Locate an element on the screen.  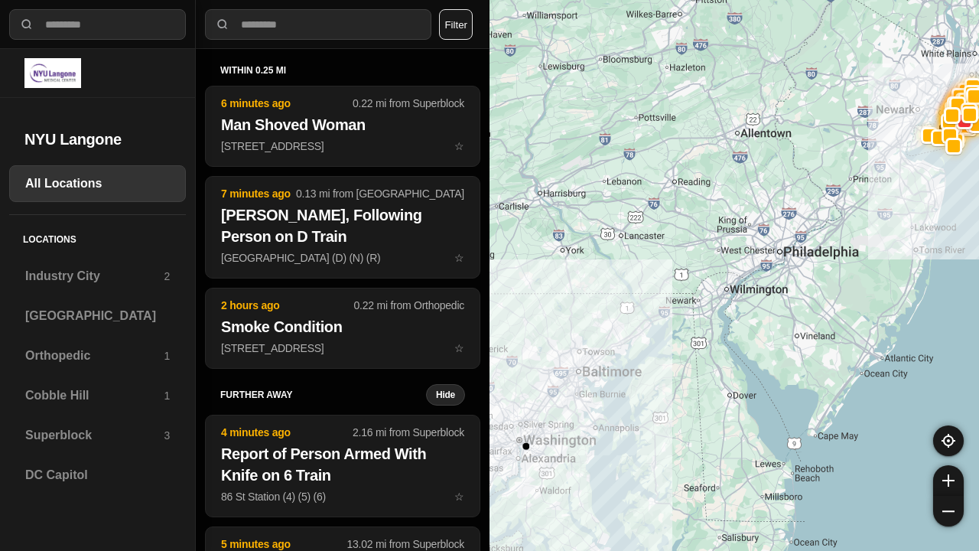
a: DC Capitol is located at coordinates (97, 475).